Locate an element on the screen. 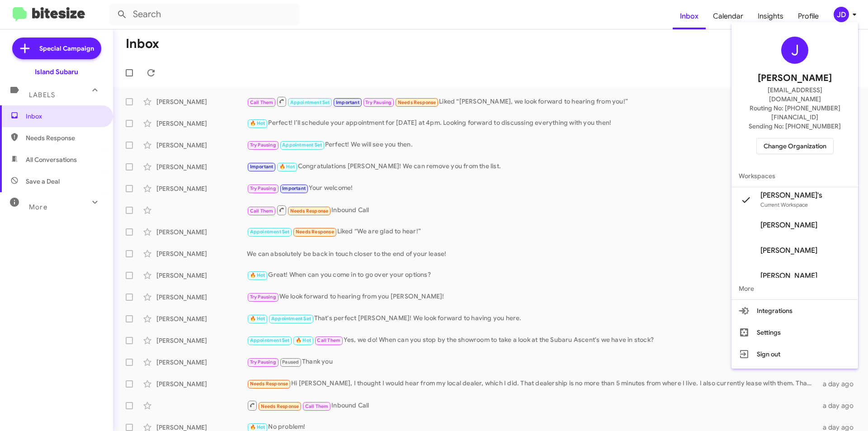 The height and width of the screenshot is (431, 868). div: J is located at coordinates (794, 50).